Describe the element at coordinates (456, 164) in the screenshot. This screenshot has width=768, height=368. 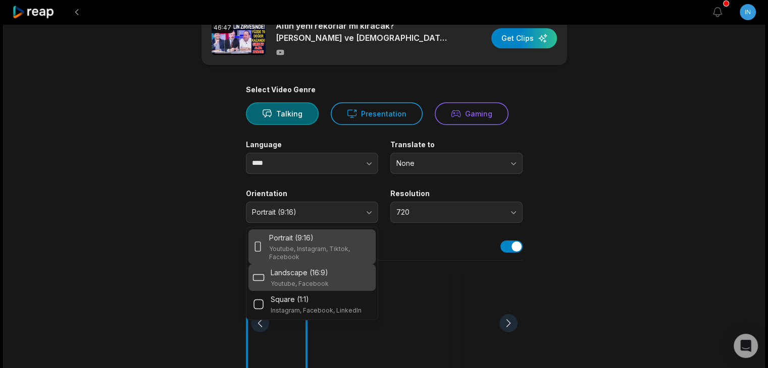
I see `button: None` at that location.